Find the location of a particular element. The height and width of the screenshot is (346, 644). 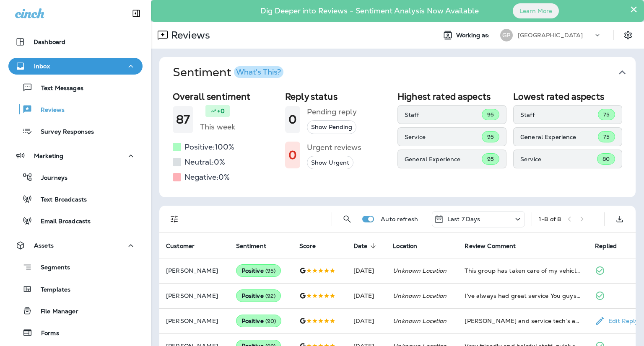

button: Email Broadcasts is located at coordinates (75, 221).